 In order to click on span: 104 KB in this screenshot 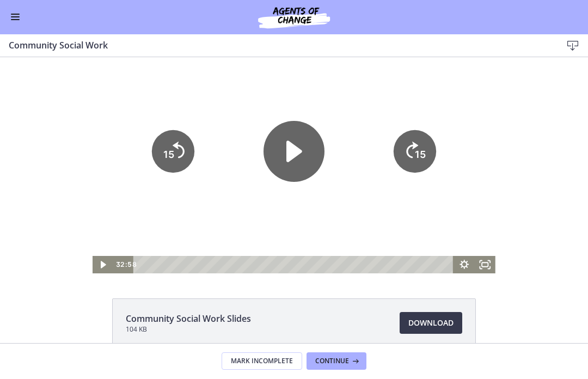, I will do `click(188, 331)`.